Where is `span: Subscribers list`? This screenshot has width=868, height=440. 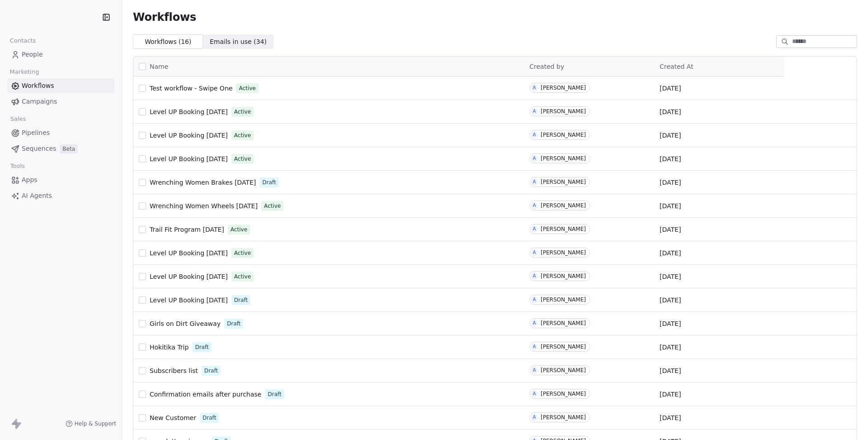 span: Subscribers list is located at coordinates (174, 370).